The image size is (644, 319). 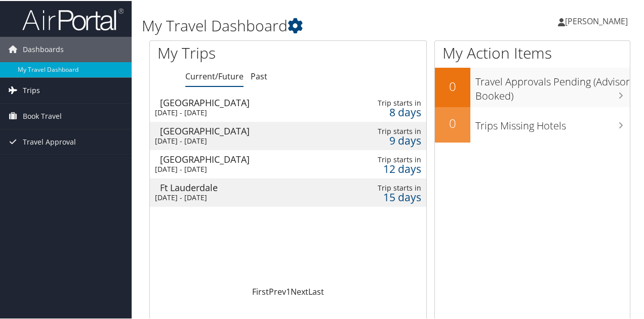 I want to click on span: Dashboards, so click(x=43, y=49).